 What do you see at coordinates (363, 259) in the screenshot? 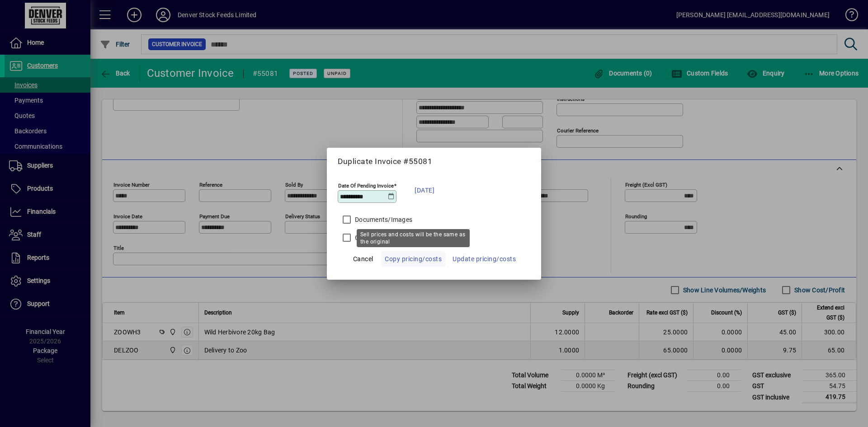
I see `span: Cancel` at bounding box center [363, 259].